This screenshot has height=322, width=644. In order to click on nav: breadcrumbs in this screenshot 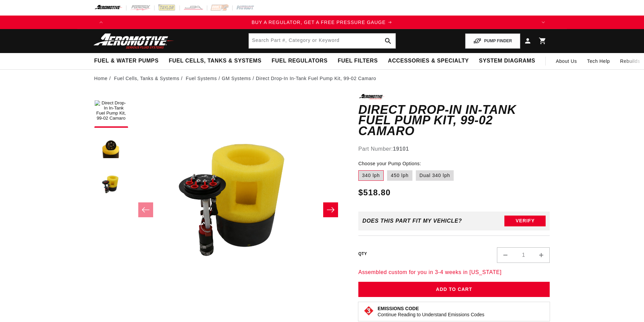, I will do `click(322, 78)`.